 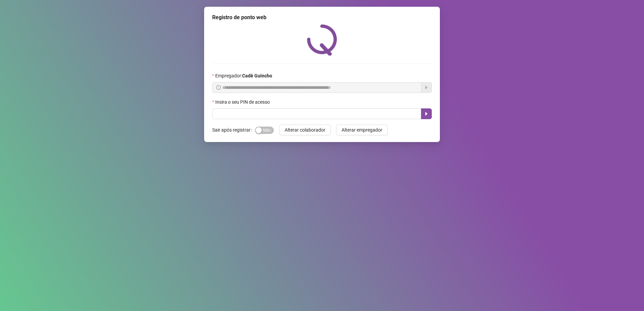 I want to click on label: Sair após registrar, so click(x=233, y=130).